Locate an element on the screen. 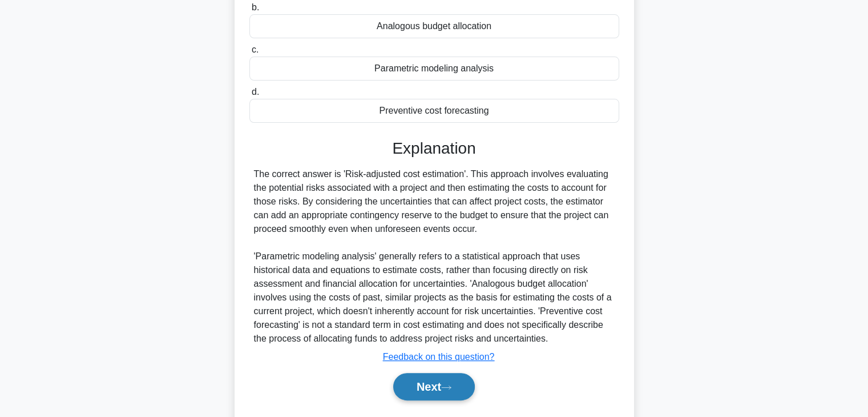  u: Feedback on this question? is located at coordinates (439, 357).